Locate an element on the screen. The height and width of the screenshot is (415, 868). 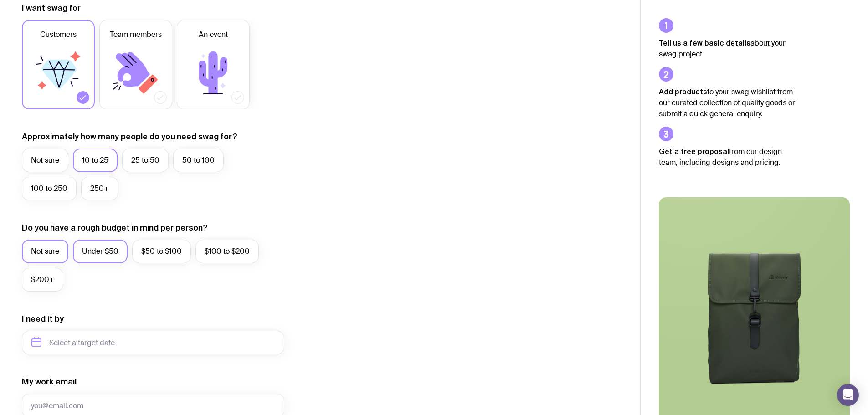
label: Approximately how many people do you need swag for? is located at coordinates (129, 136).